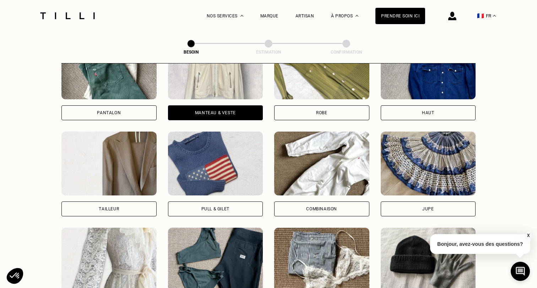 The height and width of the screenshot is (288, 537). Describe the element at coordinates (357, 16) in the screenshot. I see `img: Menu déroulant à propos` at that location.